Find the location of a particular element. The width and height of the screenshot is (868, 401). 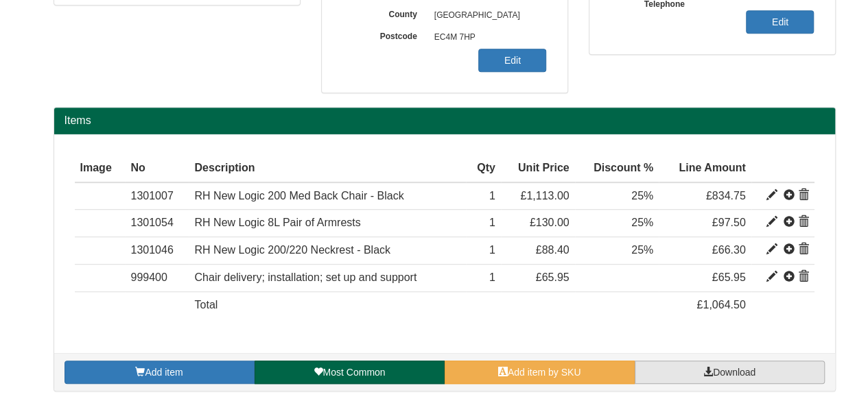

th: Line Amount is located at coordinates (705, 169).